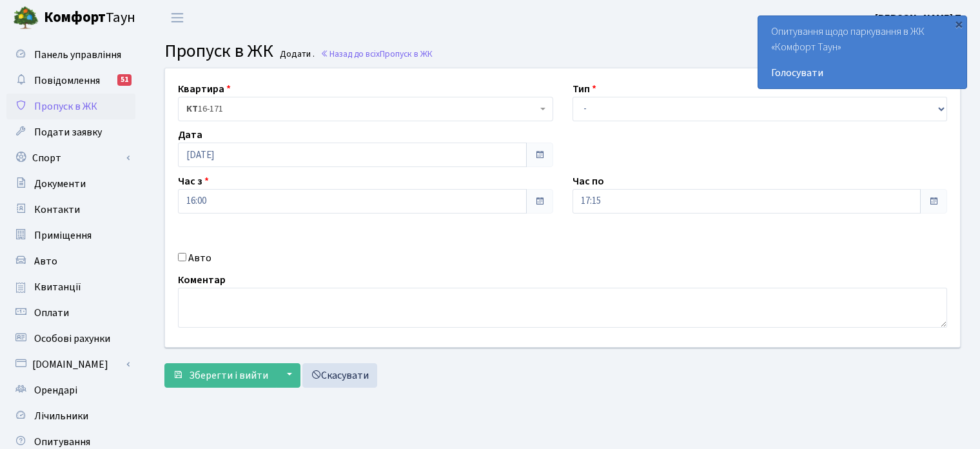  I want to click on span: Авто, so click(46, 261).